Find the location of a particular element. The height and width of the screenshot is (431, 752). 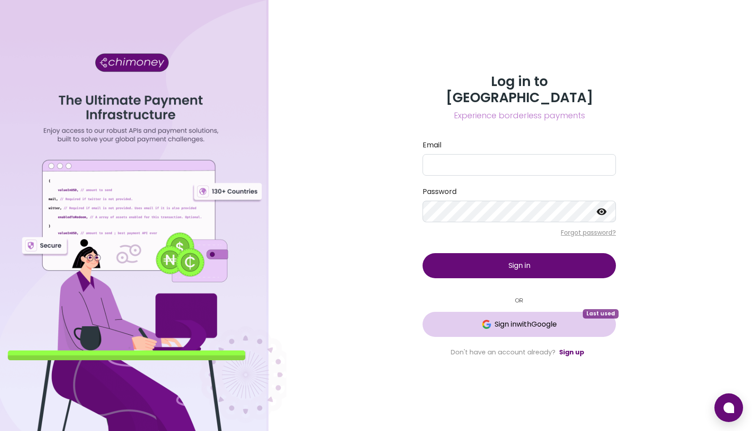

span: Sign in is located at coordinates (519, 265).